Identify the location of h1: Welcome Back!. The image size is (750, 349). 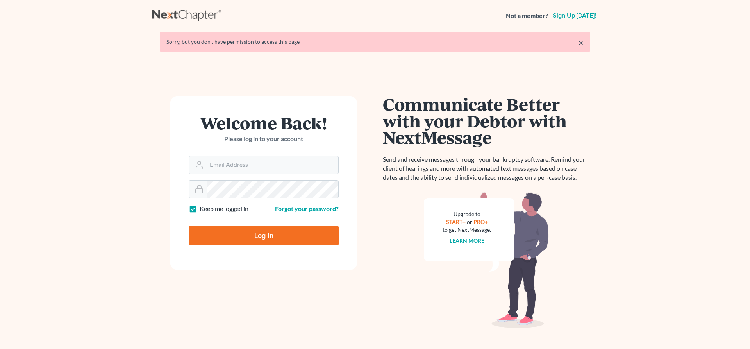
(264, 123).